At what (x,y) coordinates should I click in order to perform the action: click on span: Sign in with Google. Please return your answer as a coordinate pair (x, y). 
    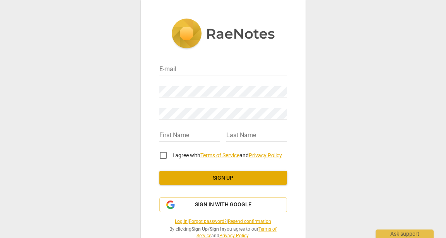
    Looking at the image, I should click on (223, 205).